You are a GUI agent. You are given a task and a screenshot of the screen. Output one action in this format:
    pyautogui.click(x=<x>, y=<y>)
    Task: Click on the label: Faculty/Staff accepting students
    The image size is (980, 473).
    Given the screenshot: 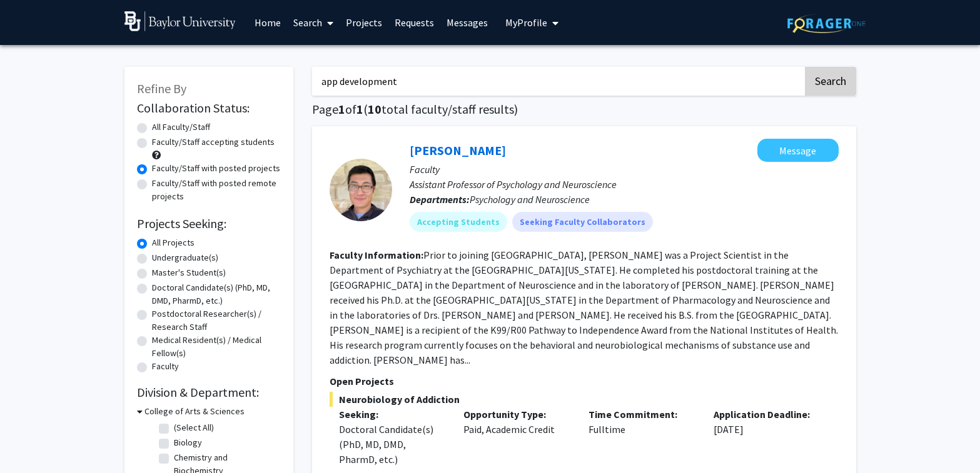 What is the action you would take?
    pyautogui.click(x=213, y=142)
    